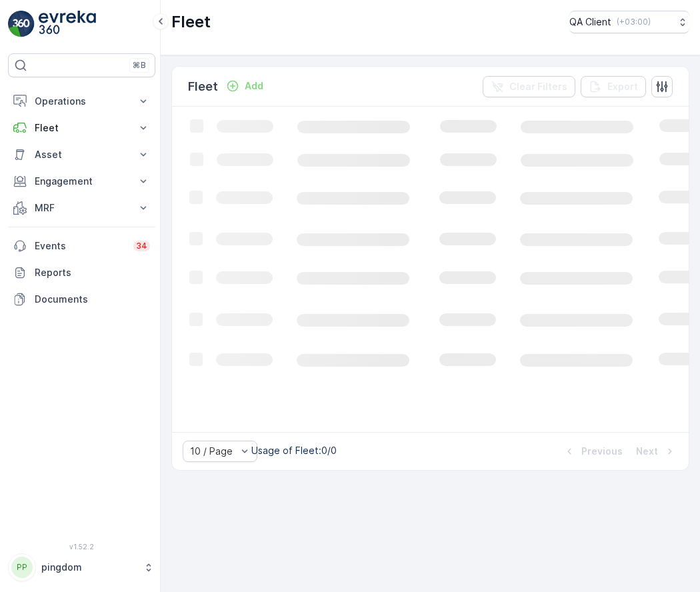 The width and height of the screenshot is (700, 592). What do you see at coordinates (254, 86) in the screenshot?
I see `p: Add` at bounding box center [254, 86].